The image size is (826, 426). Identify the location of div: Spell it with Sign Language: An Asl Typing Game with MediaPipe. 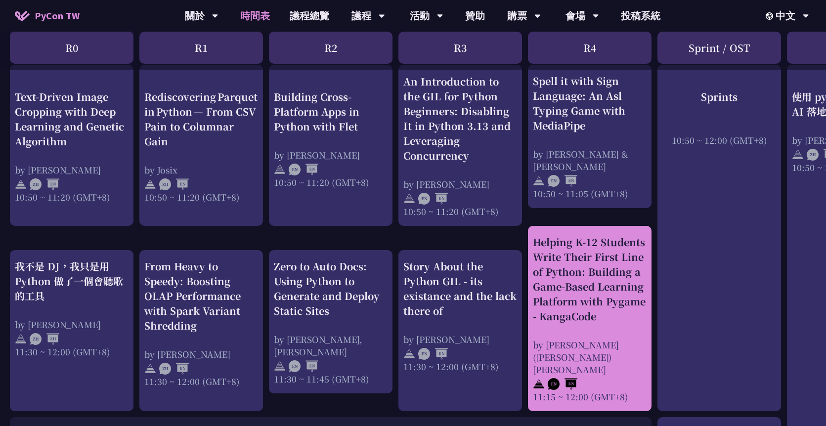
(590, 103).